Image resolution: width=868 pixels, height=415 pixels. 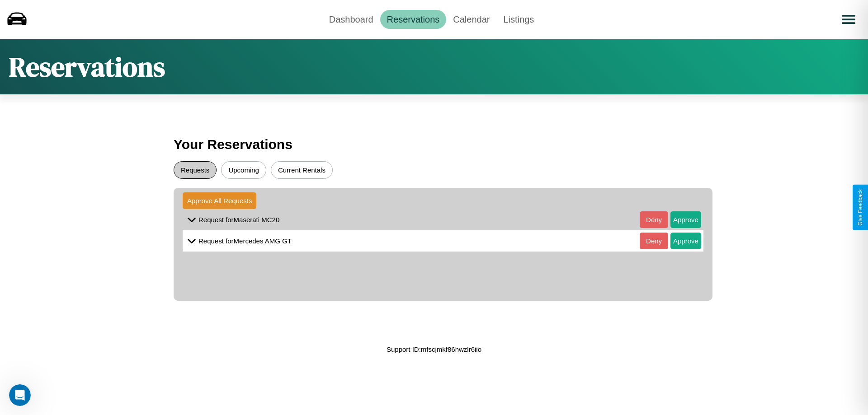 What do you see at coordinates (518, 19) in the screenshot?
I see `a: Listings` at bounding box center [518, 19].